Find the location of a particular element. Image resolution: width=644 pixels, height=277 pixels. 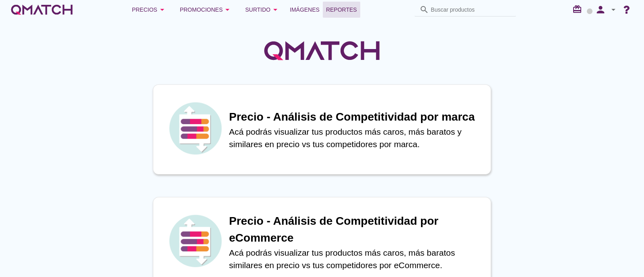

i: redeem is located at coordinates (579, 9).